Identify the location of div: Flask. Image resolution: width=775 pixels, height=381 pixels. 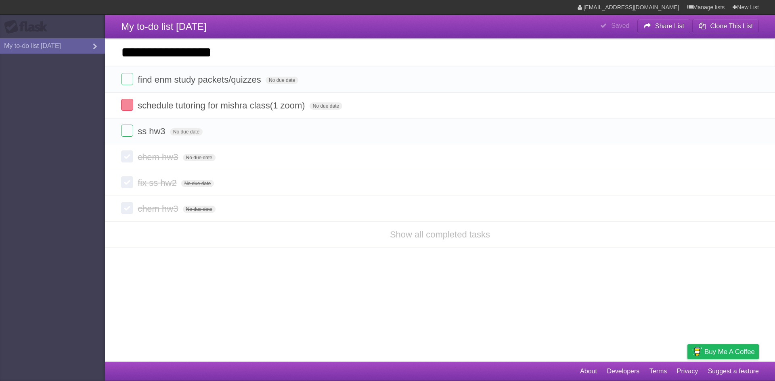
(28, 27).